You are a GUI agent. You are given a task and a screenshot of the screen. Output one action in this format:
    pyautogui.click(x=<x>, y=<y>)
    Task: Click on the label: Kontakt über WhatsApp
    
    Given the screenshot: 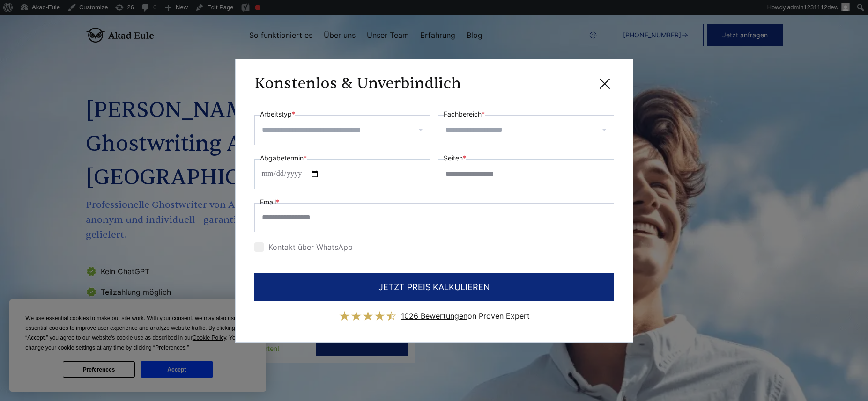 What is the action you would take?
    pyautogui.click(x=304, y=247)
    